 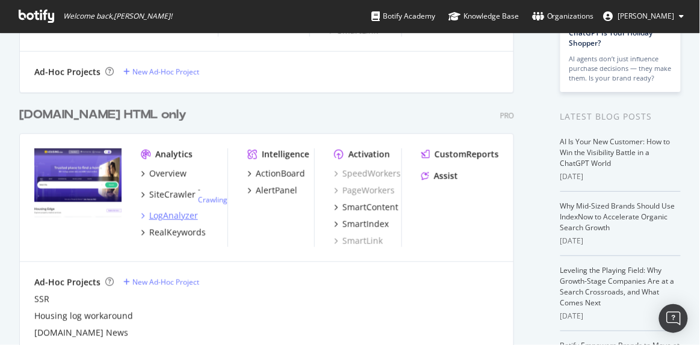 I want to click on div: Activation, so click(x=369, y=155).